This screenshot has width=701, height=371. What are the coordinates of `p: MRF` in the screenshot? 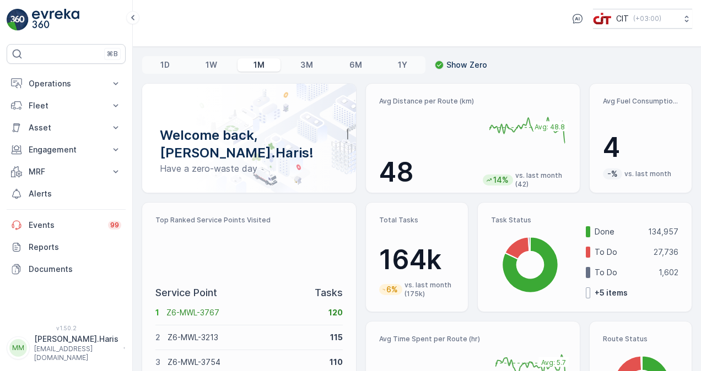 It's located at (66, 172).